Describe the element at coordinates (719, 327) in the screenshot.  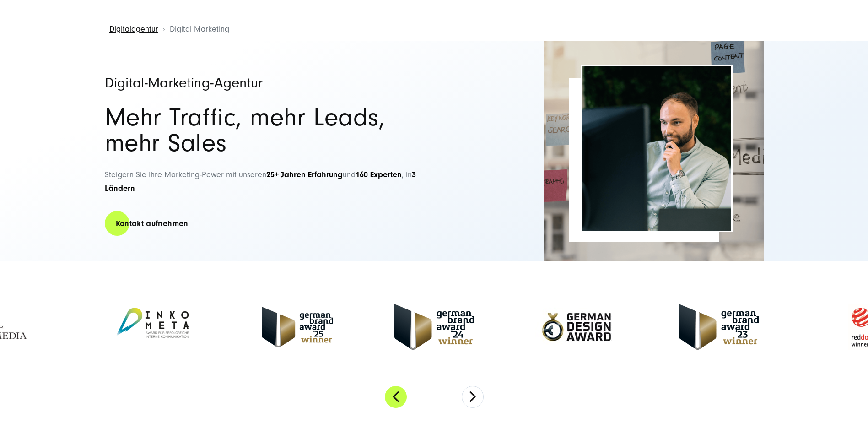
I see `img: German Brand Award 2023 Winner - Full Service digital agentur SUNZINET` at that location.